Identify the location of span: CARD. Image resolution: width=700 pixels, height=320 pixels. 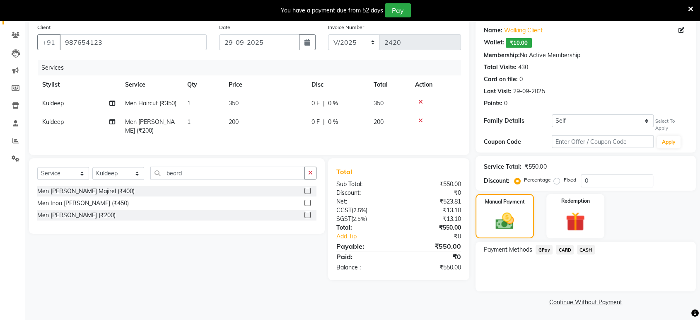
(565, 250).